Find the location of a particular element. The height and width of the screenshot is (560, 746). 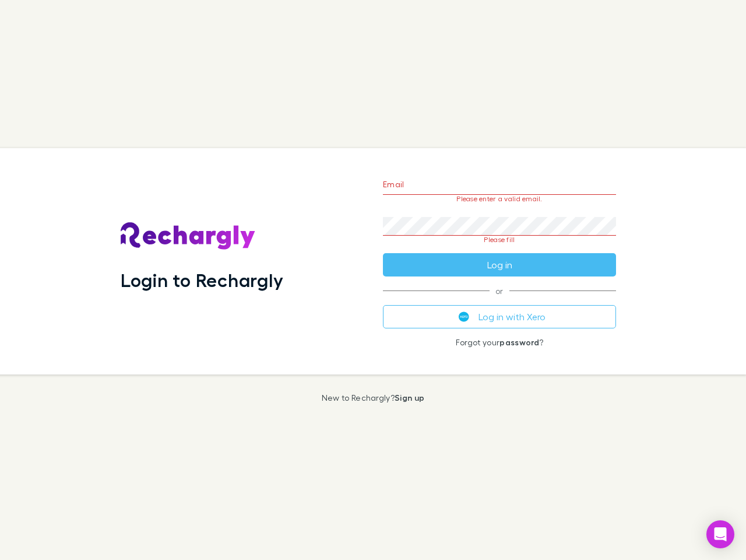

p: Please enter a valid email. is located at coordinates (500, 199).